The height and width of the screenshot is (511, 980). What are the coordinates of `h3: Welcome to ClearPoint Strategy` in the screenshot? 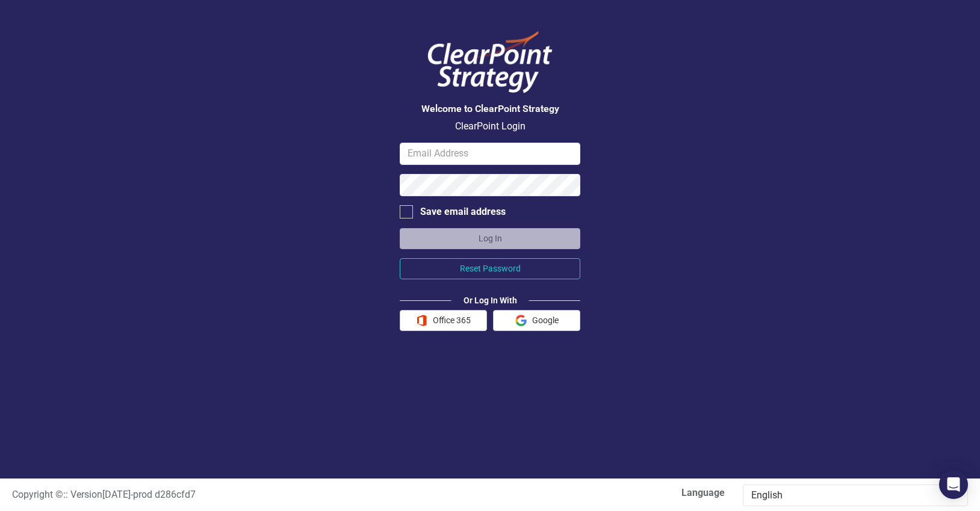 It's located at (490, 109).